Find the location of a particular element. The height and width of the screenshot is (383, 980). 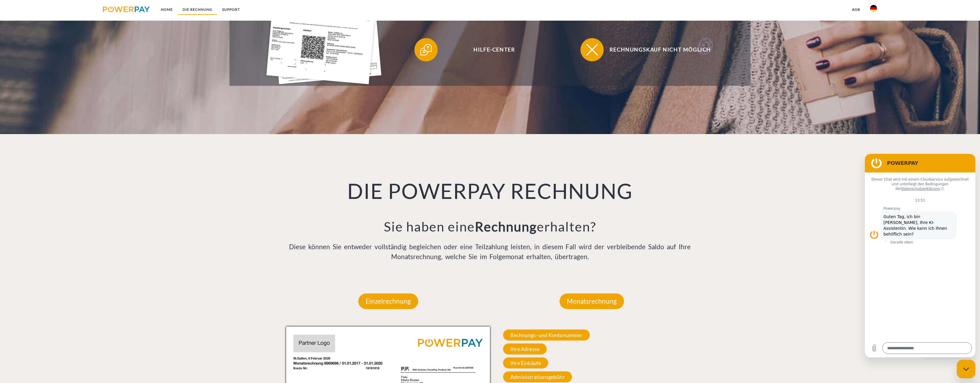

a: Datenschutzerklärung(wird in einer neuen Registerkarte geöffnet) is located at coordinates (58, 35).